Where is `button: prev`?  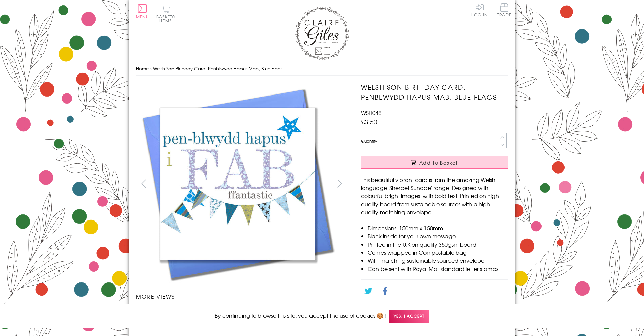 button: prev is located at coordinates (144, 183).